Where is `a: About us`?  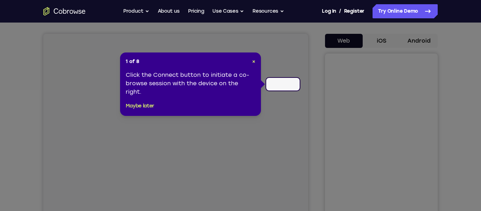
a: About us is located at coordinates (169, 11).